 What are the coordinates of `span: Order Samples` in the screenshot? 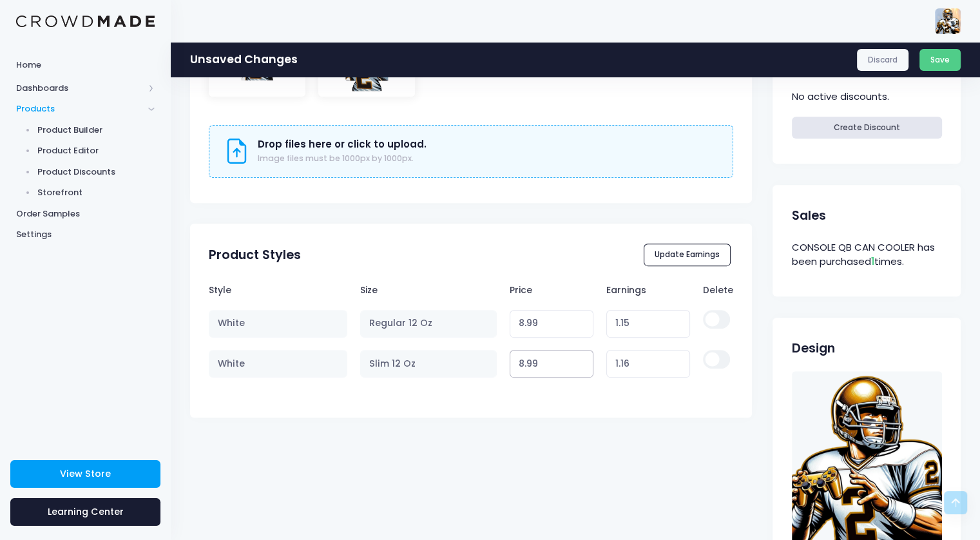 It's located at (85, 214).